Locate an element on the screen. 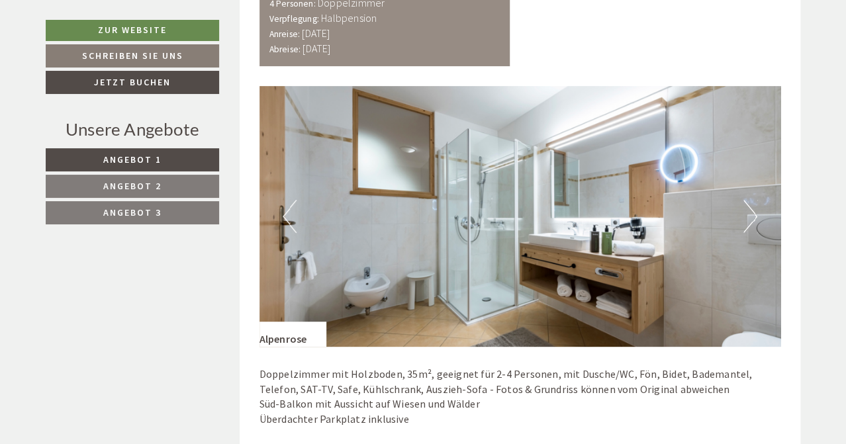  b: Halbpension is located at coordinates (349, 18).